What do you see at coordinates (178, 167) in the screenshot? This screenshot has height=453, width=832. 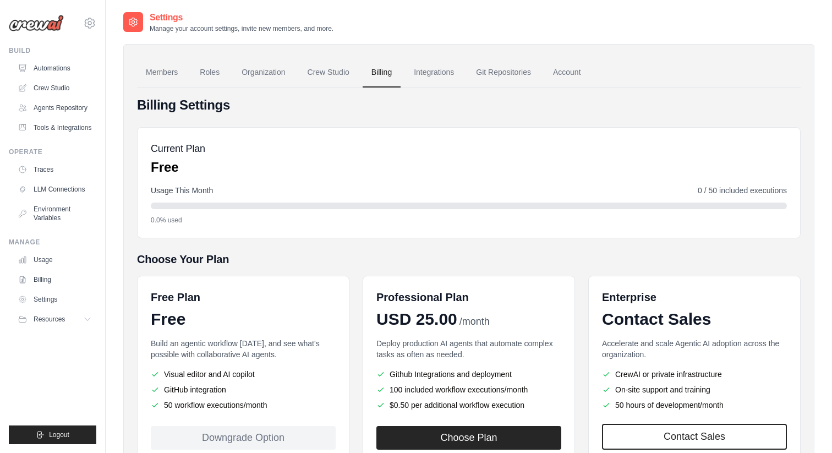 I see `p: Free` at bounding box center [178, 167].